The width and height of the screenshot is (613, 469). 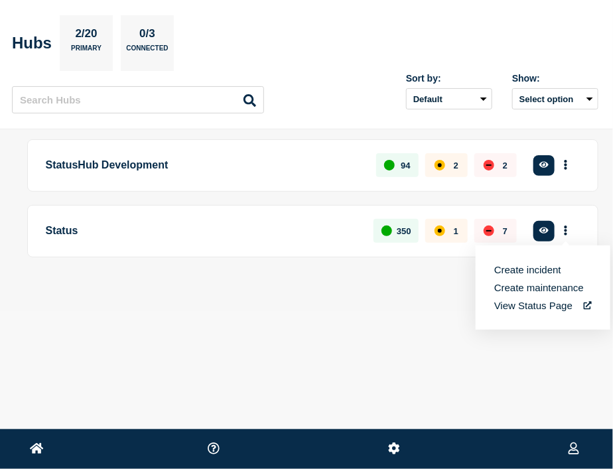 What do you see at coordinates (147, 51) in the screenshot?
I see `p: Connected` at bounding box center [147, 51].